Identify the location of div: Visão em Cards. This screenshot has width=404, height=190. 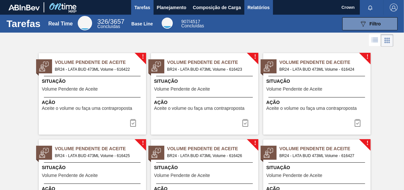
(387, 40).